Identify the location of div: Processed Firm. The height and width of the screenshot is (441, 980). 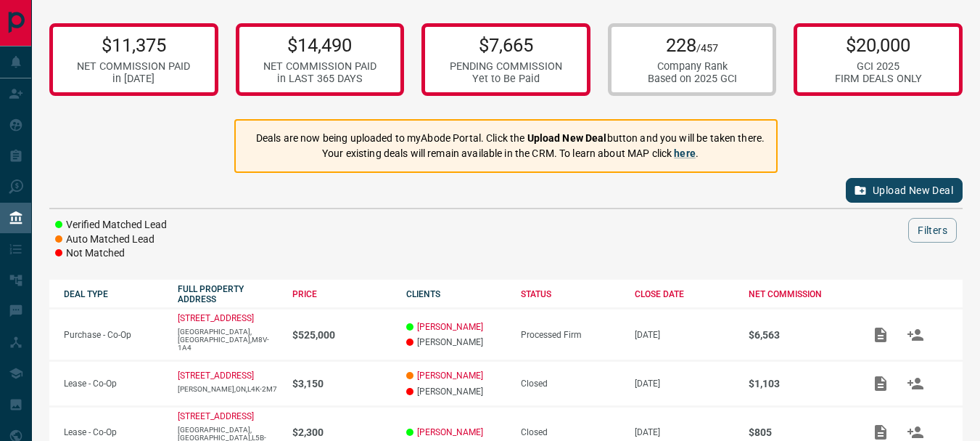
(570, 335).